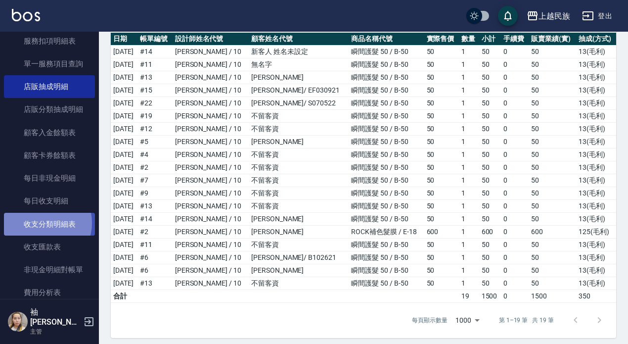  I want to click on a: 收支匯款表, so click(49, 247).